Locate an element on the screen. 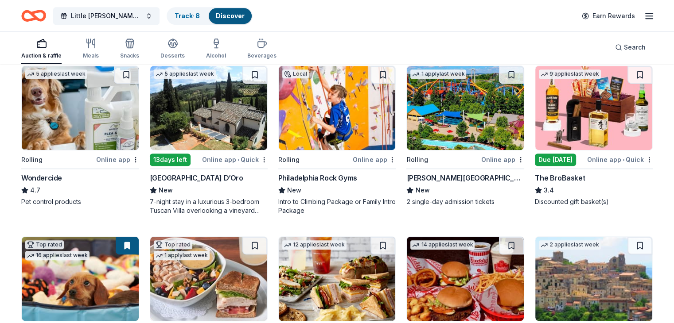 The height and width of the screenshot is (323, 674). div: Local is located at coordinates (296, 74).